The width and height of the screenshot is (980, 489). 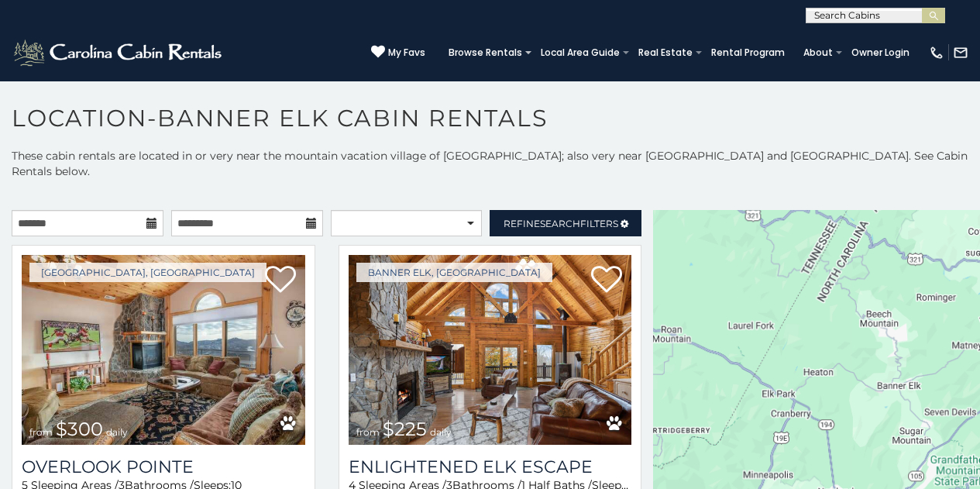 What do you see at coordinates (118, 53) in the screenshot?
I see `img: White-1-2.png` at bounding box center [118, 53].